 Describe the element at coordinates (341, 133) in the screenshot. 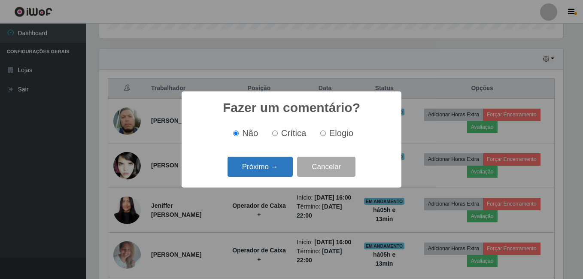

I see `span: Elogio` at that location.